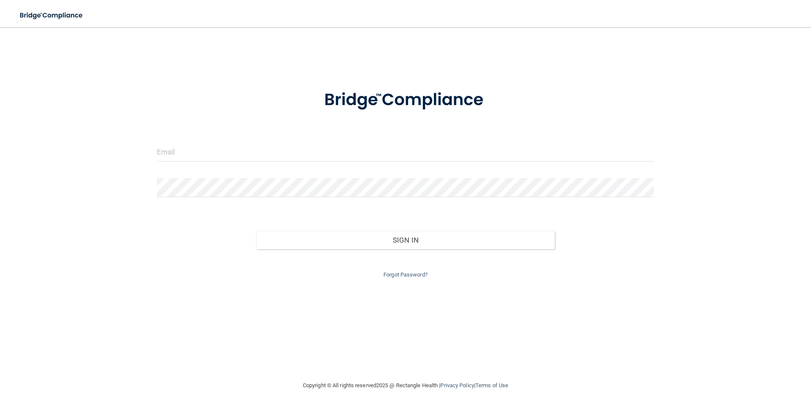  I want to click on div: Copyright © All rights reserved 2025 @ Rectangle Health | |, so click(405, 385).